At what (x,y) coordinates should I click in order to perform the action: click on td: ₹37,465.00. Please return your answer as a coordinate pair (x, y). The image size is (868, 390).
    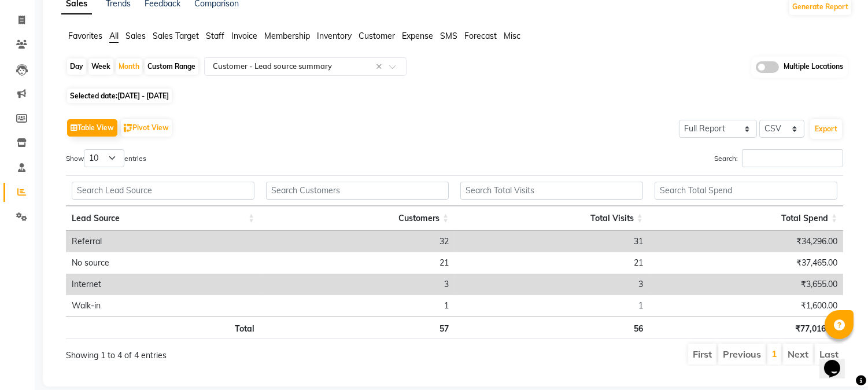
    Looking at the image, I should click on (746, 263).